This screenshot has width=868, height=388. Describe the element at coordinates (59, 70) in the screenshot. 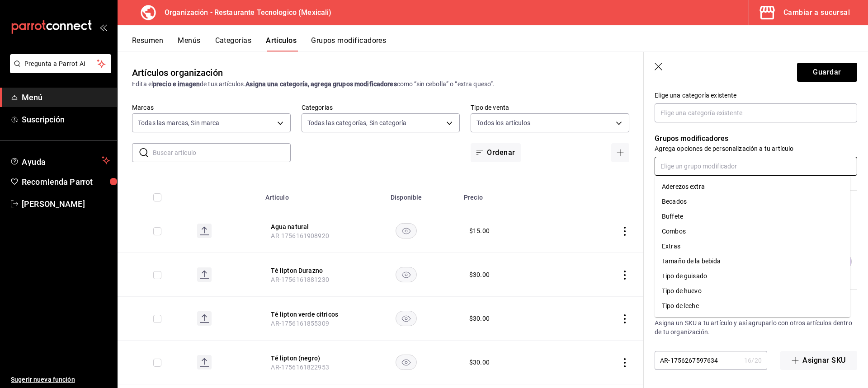

I see `a: Pregunta a Parrot AI` at that location.